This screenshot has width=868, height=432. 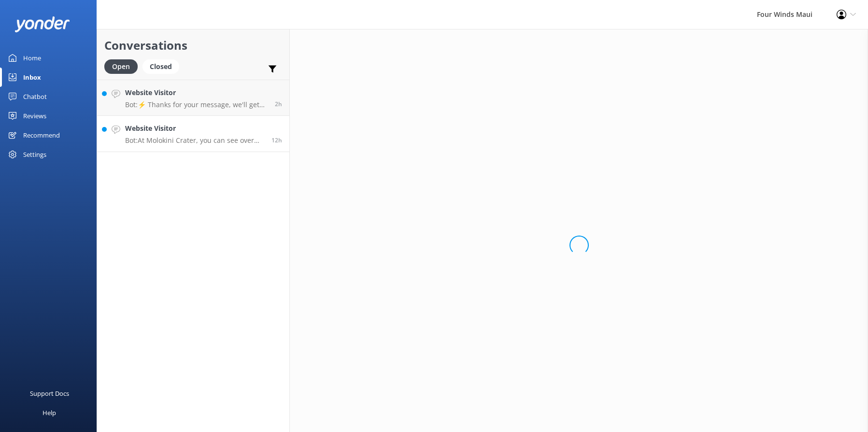 I want to click on div: Home, so click(x=32, y=58).